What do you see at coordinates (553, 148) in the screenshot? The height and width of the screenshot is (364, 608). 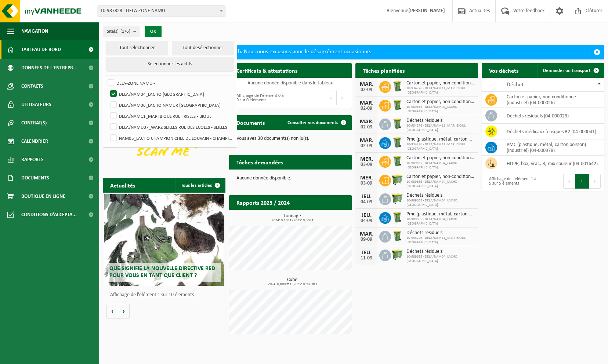 I see `td: PMC (plastique, métal, carton boisson) (industriel) (04-000978)` at bounding box center [553, 148].